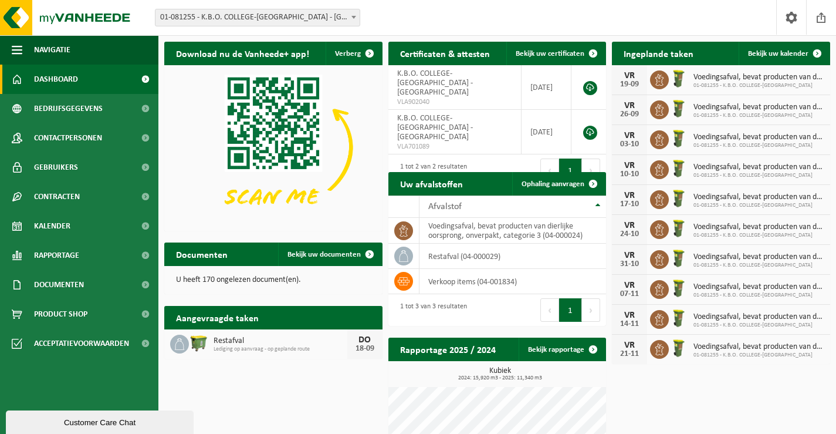  What do you see at coordinates (431, 183) in the screenshot?
I see `h2: Uw afvalstoffen` at bounding box center [431, 183].